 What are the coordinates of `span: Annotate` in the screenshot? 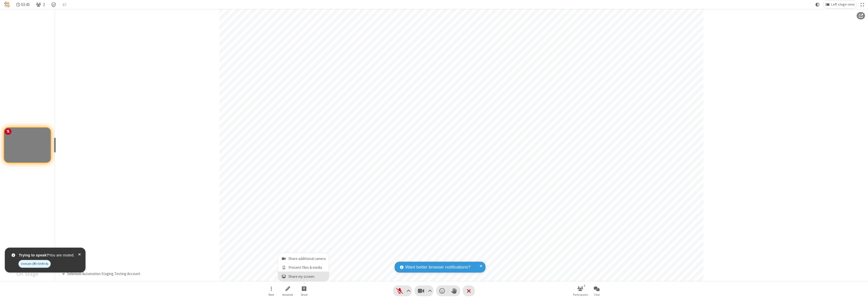 It's located at (287, 295).